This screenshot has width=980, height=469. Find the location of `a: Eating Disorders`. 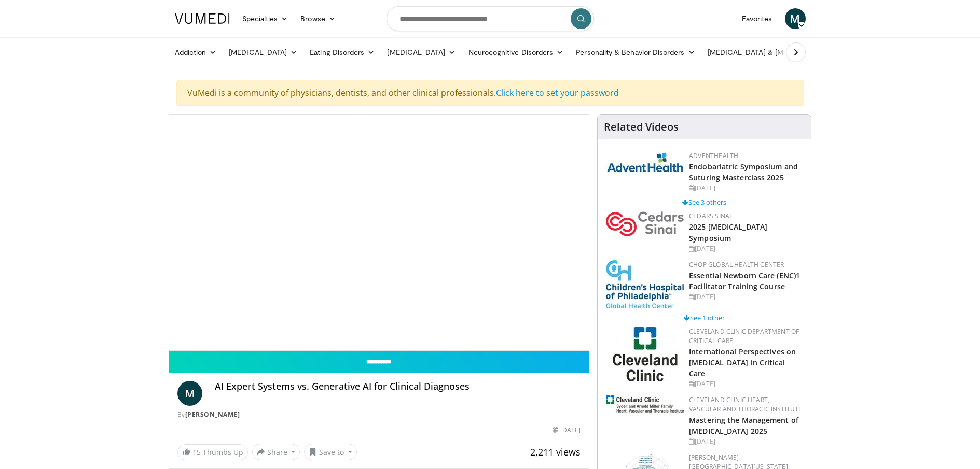

a: Eating Disorders is located at coordinates (342, 53).